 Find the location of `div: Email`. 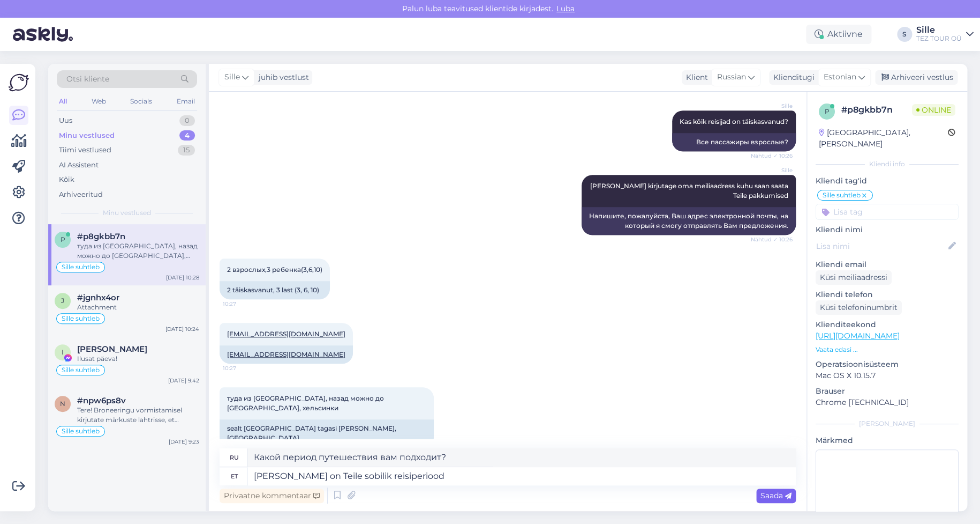

div: Email is located at coordinates (186, 101).